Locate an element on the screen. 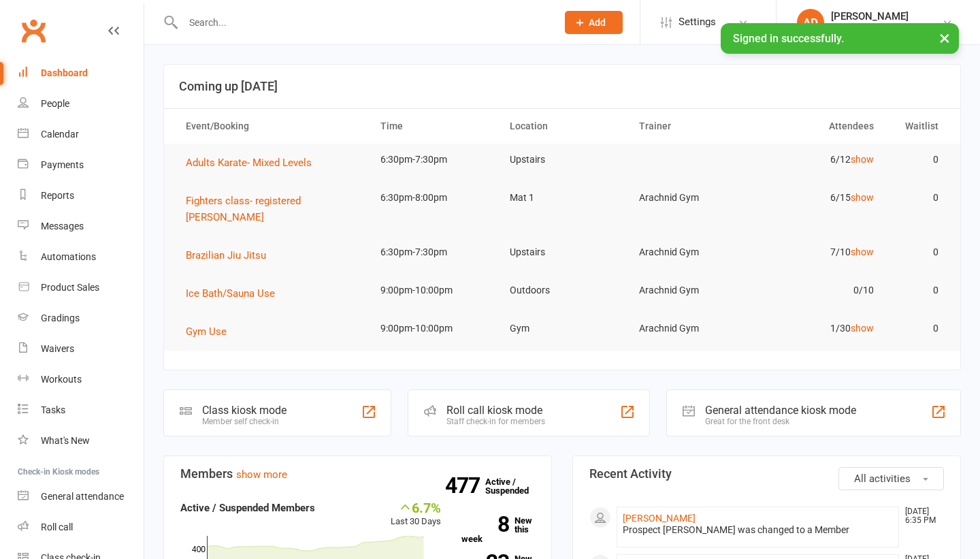 The height and width of the screenshot is (559, 980). div: Dashboard is located at coordinates (64, 73).